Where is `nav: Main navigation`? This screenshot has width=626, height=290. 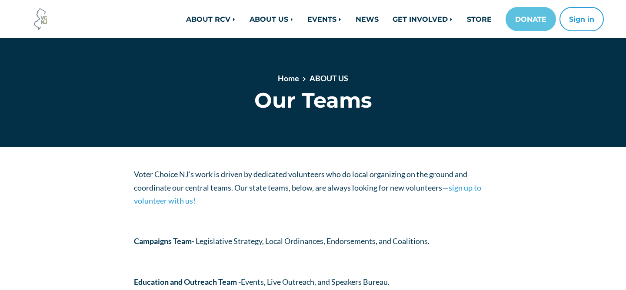 nav: Main navigation is located at coordinates (365, 19).